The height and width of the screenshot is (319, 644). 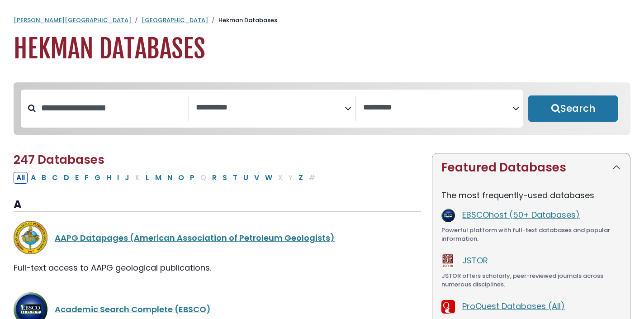 What do you see at coordinates (166, 176) in the screenshot?
I see `div: Alpha-list to filter by first letter of database name` at bounding box center [166, 176].